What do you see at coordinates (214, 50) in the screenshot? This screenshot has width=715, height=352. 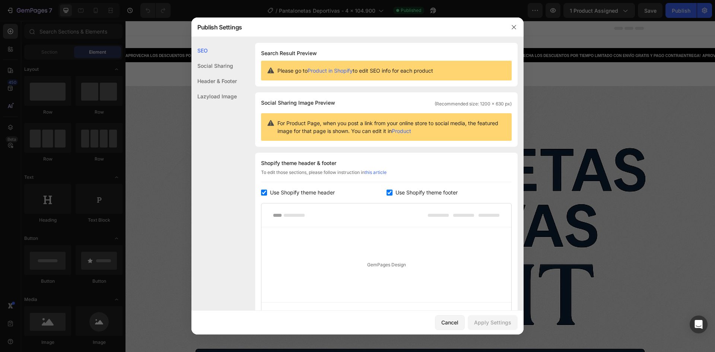 I see `div: SEO` at bounding box center [214, 50].